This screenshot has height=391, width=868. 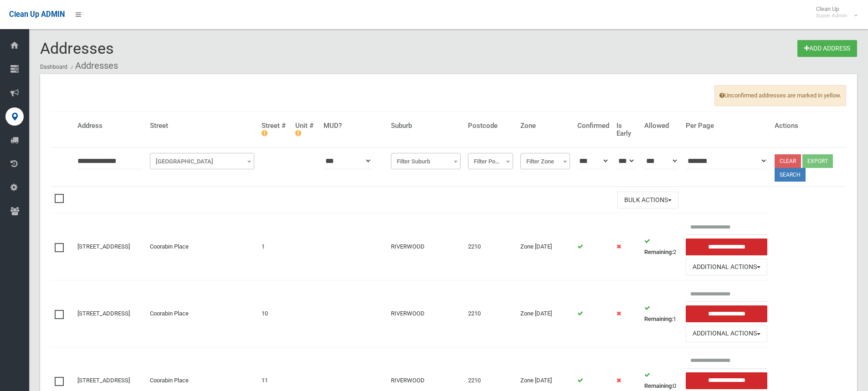 What do you see at coordinates (354, 126) in the screenshot?
I see `h4: MUD?` at bounding box center [354, 126].